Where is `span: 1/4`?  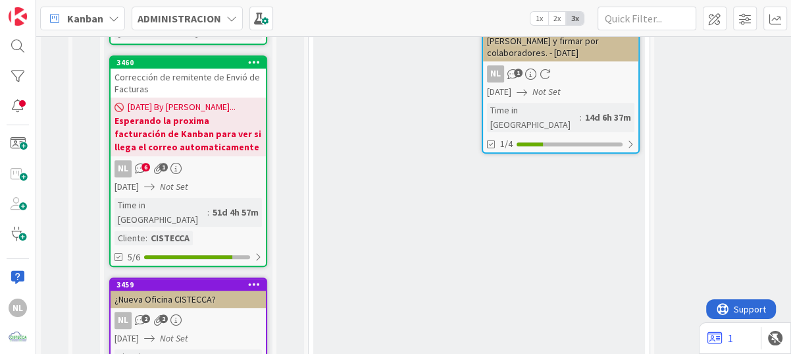
span: 1/4 is located at coordinates (506, 144).